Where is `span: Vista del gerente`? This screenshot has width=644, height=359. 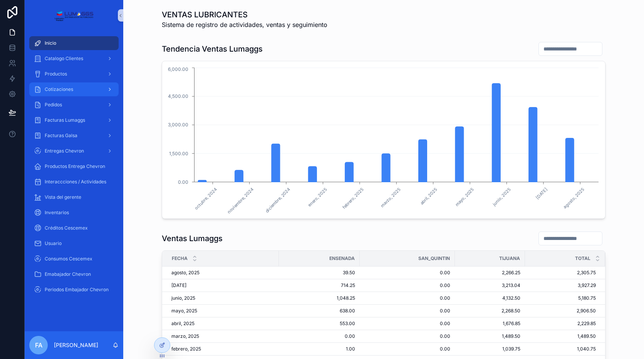 span: Vista del gerente is located at coordinates (63, 197).